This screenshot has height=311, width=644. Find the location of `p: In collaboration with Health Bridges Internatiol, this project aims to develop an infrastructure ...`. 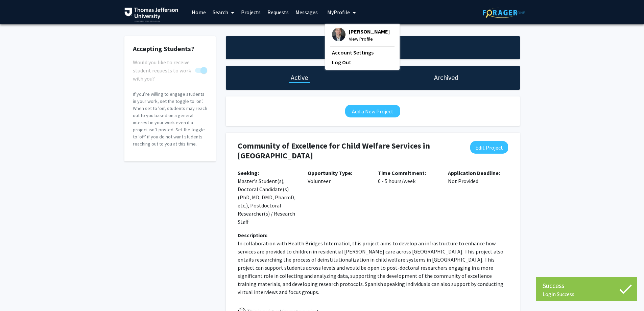

p: In collaboration with Health Bridges Internatiol, this project aims to develop an infrastructure ... is located at coordinates (373, 268).